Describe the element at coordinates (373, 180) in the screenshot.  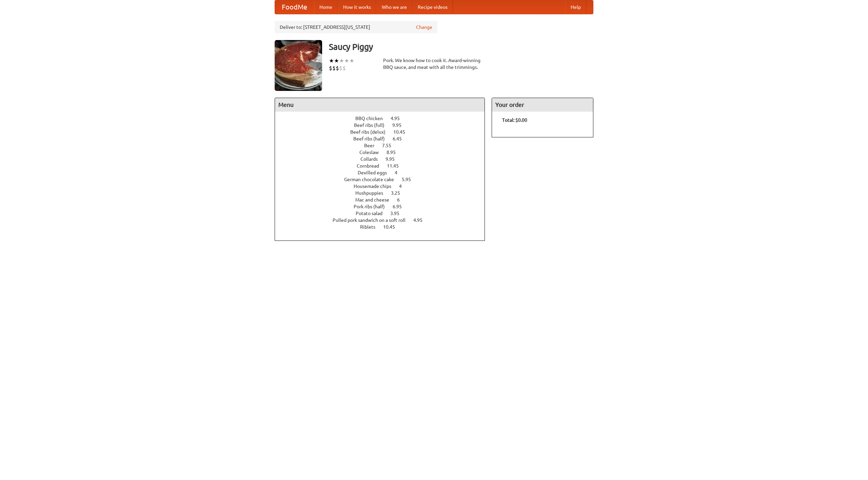
I see `span: German chocolate cake` at that location.